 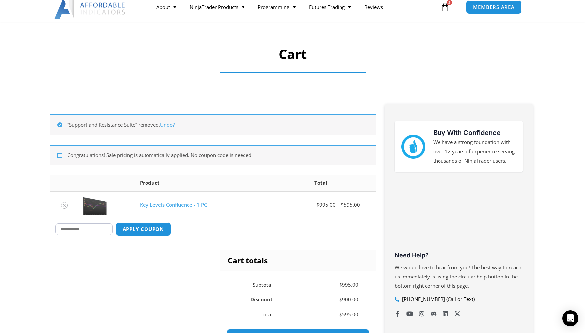 What do you see at coordinates (213, 155) in the screenshot?
I see `div: Congratulations! Sale pricing is automatically applied. No coupon code is needed!` at bounding box center [213, 155].